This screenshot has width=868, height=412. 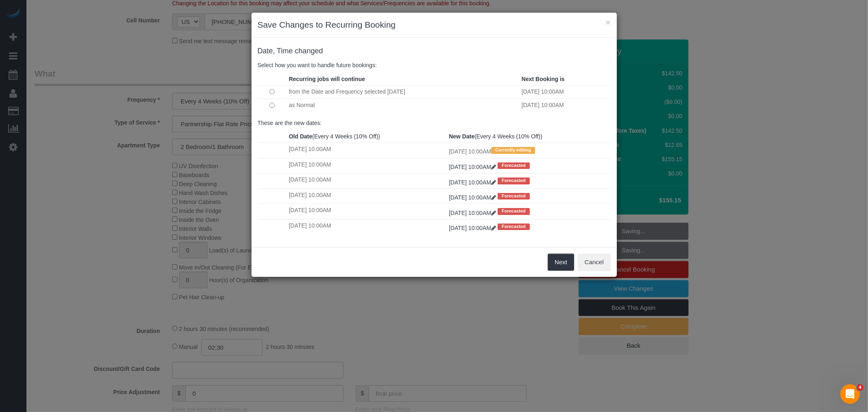 What do you see at coordinates (462, 136) in the screenshot?
I see `strong: New Date` at bounding box center [462, 136].